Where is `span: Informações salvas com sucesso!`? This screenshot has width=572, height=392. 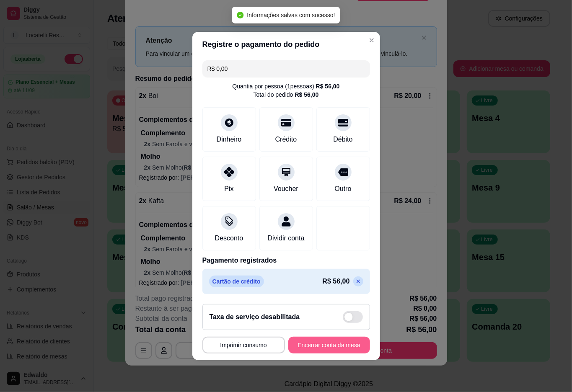 span: Informações salvas com sucesso! is located at coordinates (291, 15).